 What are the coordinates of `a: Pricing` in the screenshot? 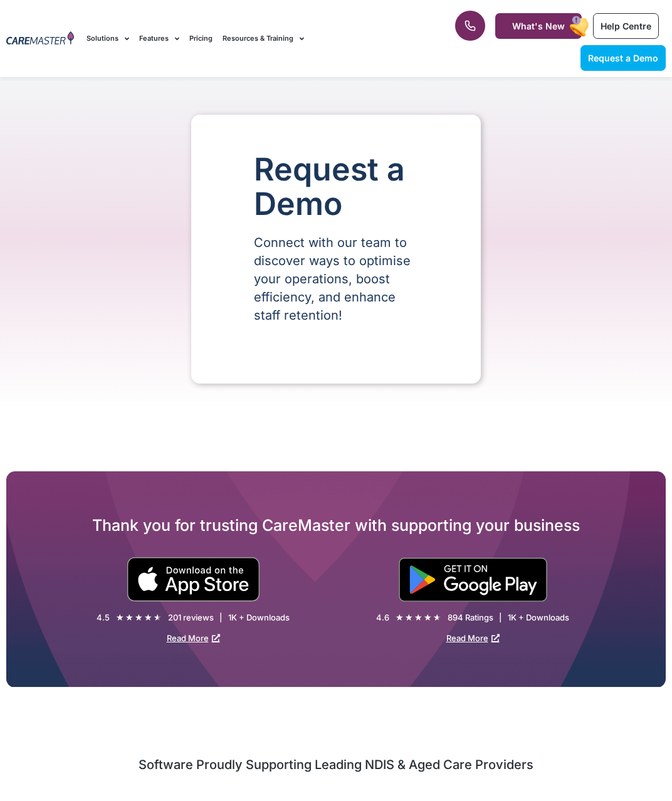 It's located at (201, 38).